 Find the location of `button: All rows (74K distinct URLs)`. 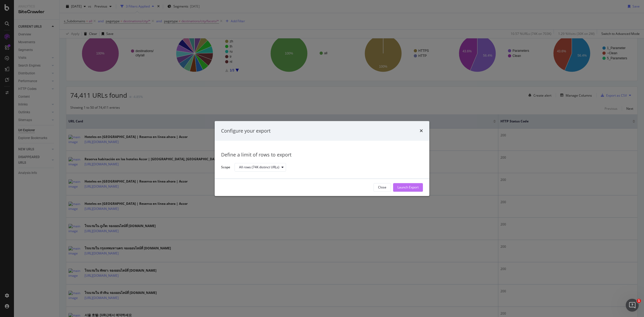

button: All rows (74K distinct URLs) is located at coordinates (260, 167).